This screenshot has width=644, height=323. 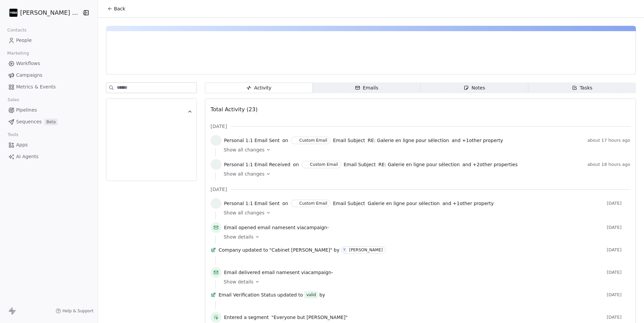 I want to click on span: Entered a segment, so click(x=246, y=317).